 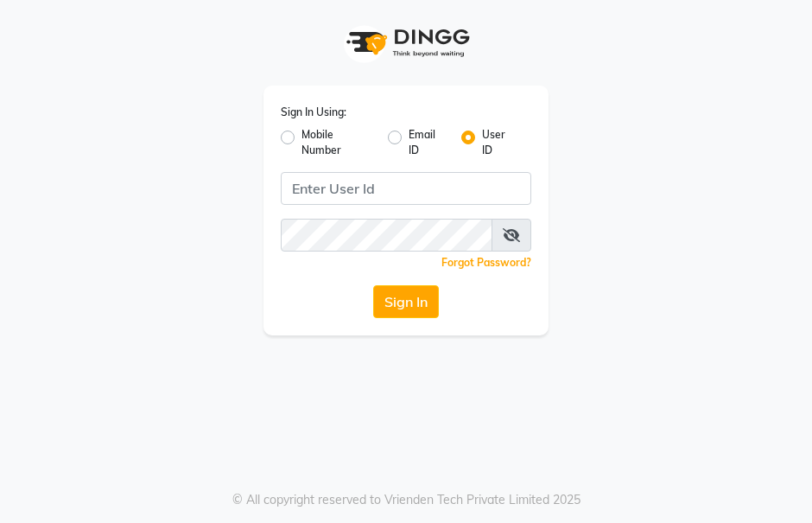 I want to click on label: Email ID, so click(x=428, y=143).